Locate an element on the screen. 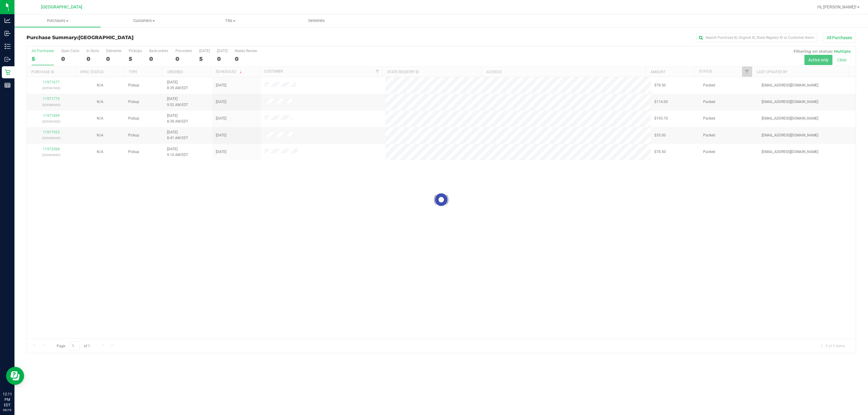 The width and height of the screenshot is (868, 415). span: Tills is located at coordinates (230, 21).